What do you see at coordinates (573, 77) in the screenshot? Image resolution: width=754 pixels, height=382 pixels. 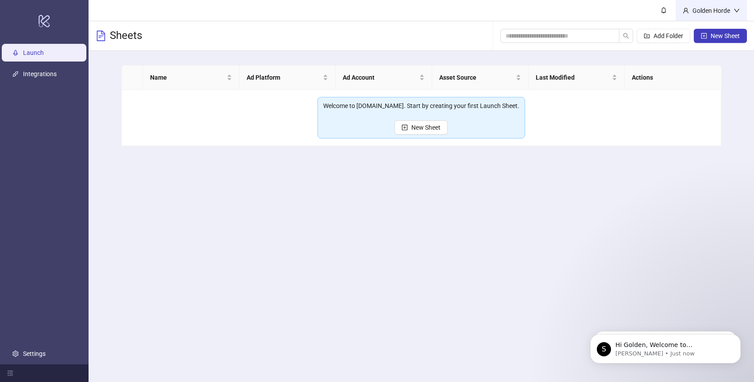 I see `span: Last Modified` at bounding box center [573, 77].